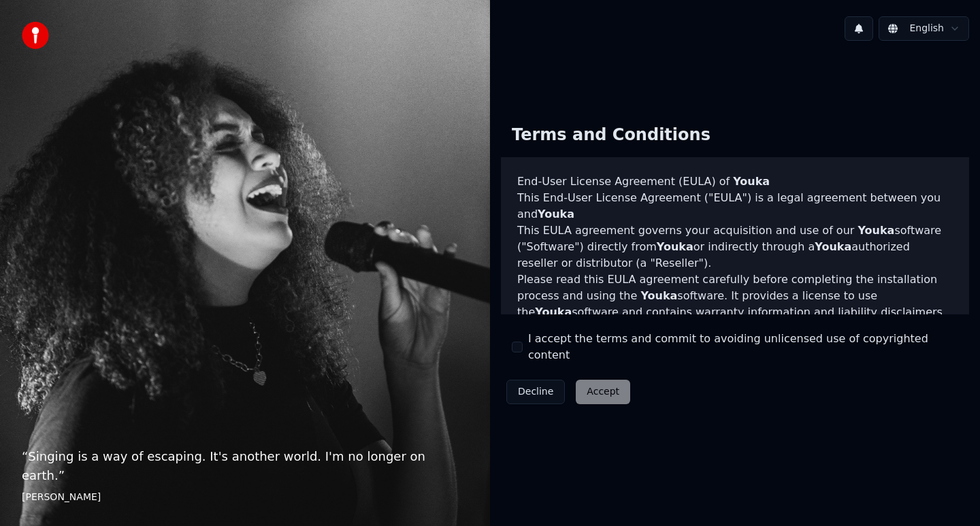 This screenshot has width=980, height=526. Describe the element at coordinates (612, 135) in the screenshot. I see `div: Terms and Conditions` at that location.